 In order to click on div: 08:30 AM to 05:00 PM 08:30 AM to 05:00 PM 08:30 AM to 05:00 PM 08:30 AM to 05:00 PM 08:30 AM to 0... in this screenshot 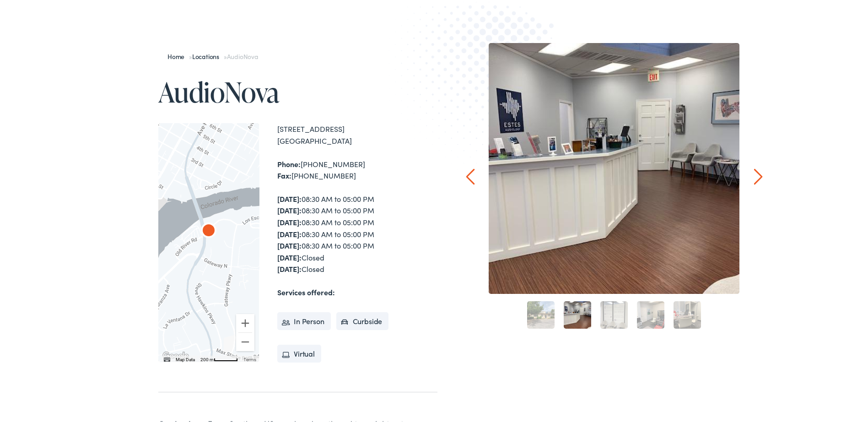, I will do `click(357, 232)`.